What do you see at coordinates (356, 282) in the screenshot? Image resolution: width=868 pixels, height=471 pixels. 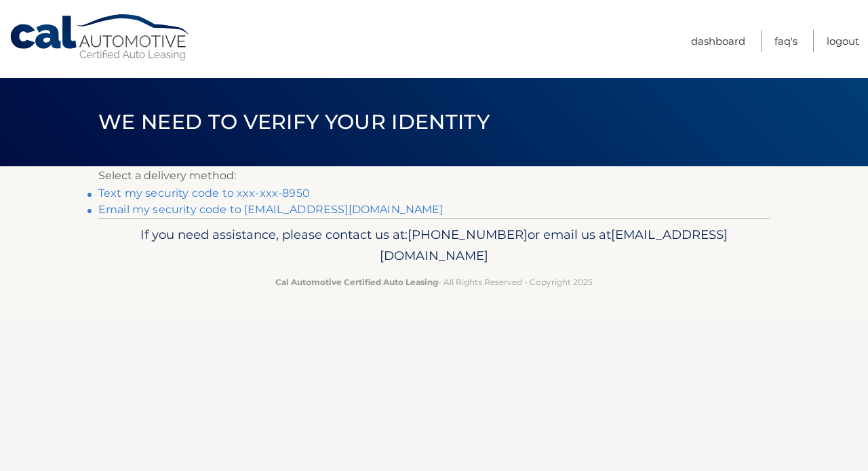 I see `strong: Cal Automotive Certified Auto Leasing` at bounding box center [356, 282].